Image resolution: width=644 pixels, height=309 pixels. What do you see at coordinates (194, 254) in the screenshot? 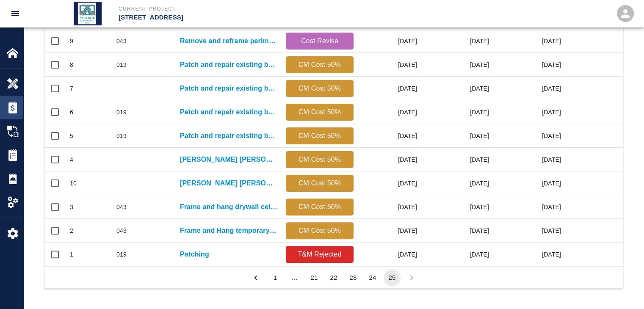
I see `p: Patching` at bounding box center [194, 254].